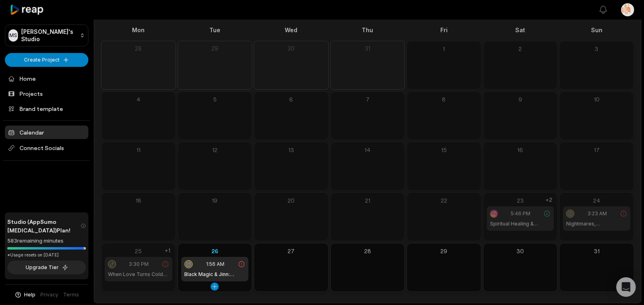  I want to click on div: Tue, so click(215, 30).